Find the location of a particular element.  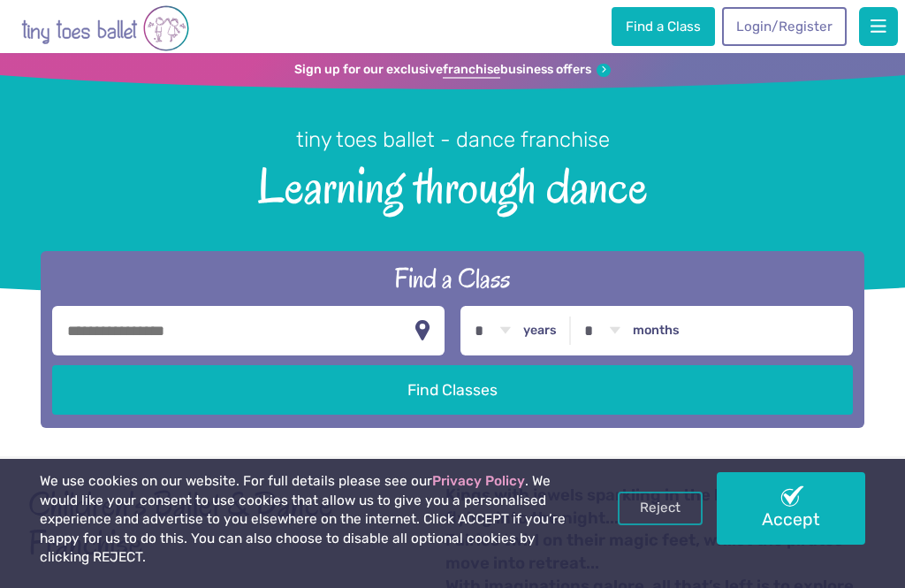

label: years is located at coordinates (540, 331).